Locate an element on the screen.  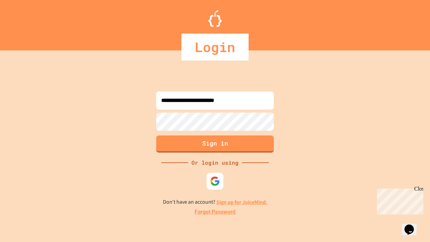
div: Or login using is located at coordinates (215, 163).